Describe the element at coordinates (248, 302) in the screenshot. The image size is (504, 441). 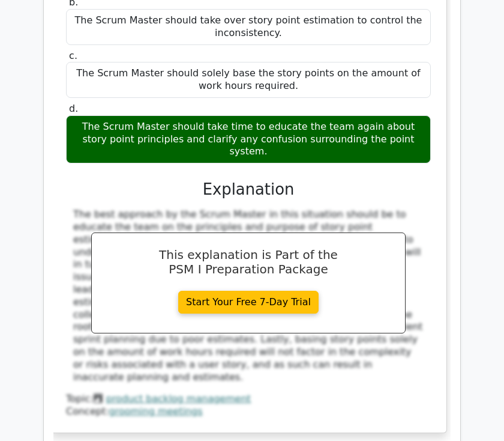
I see `a: Start Your Free 7-Day Trial` at that location.